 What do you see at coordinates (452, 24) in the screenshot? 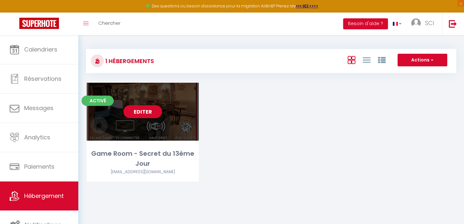
I see `img: logout` at bounding box center [452, 24].